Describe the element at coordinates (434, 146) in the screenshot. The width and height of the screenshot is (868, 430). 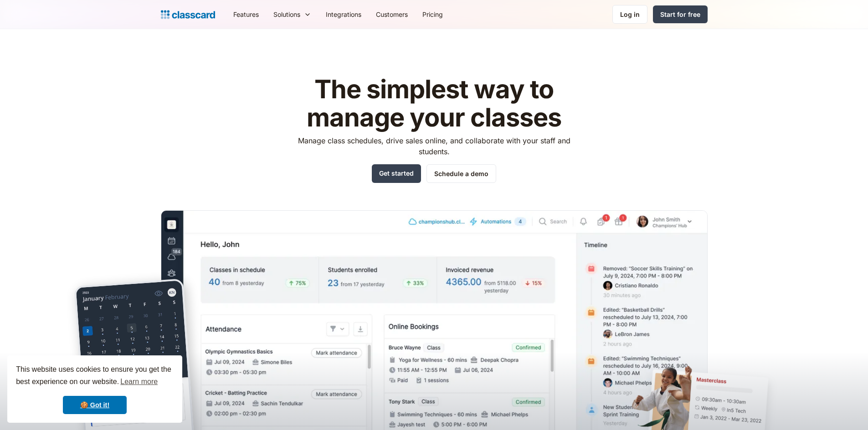
I see `p: Manage class schedules, drive sales online, and collaborate with your staff and students.` at that location.